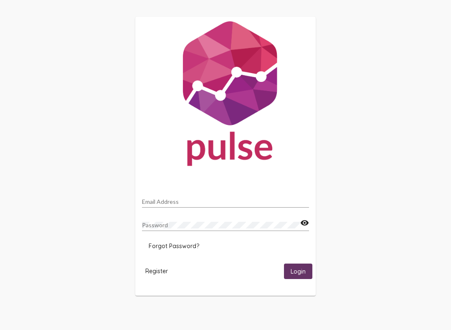 This screenshot has width=451, height=330. Describe the element at coordinates (174, 246) in the screenshot. I see `button: Forgot Password?` at that location.